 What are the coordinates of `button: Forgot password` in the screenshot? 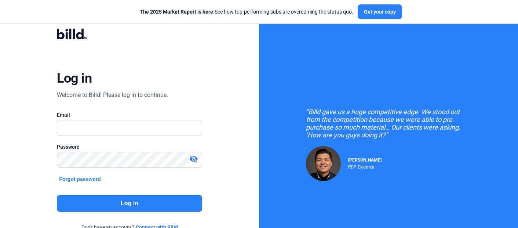 It's located at (80, 179).